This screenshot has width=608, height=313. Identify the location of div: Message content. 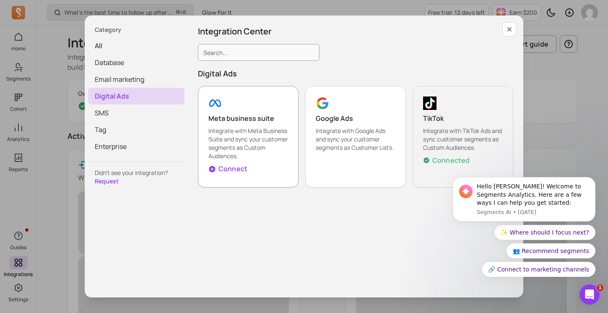
(93, 82).